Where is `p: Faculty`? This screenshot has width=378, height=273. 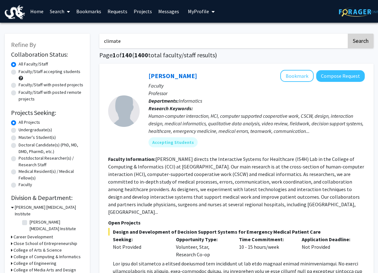 p: Faculty is located at coordinates (257, 86).